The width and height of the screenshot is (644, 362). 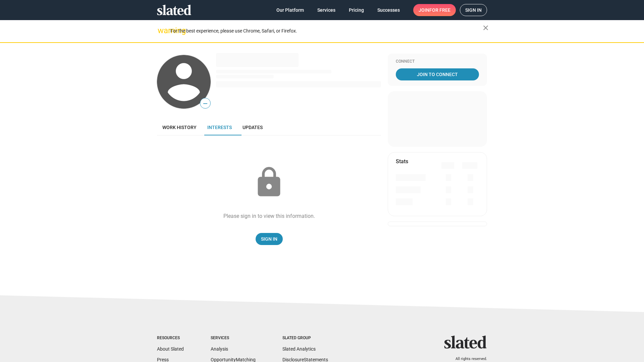 What do you see at coordinates (219, 127) in the screenshot?
I see `a: Interests` at bounding box center [219, 127].